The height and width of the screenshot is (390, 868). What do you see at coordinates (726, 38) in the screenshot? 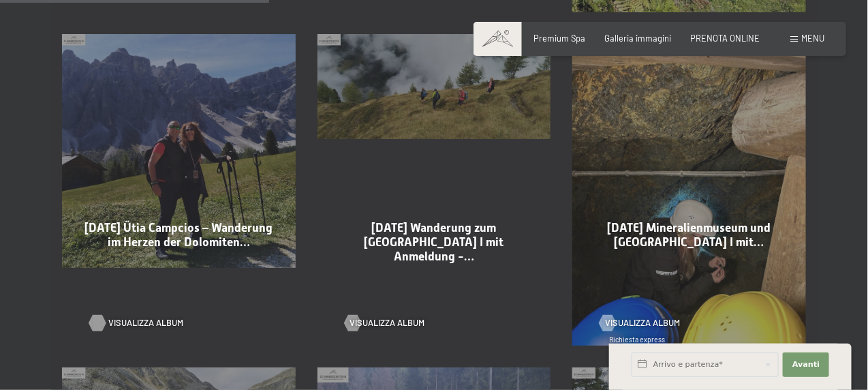
I see `a: PRENOTA ONLINE` at bounding box center [726, 38].